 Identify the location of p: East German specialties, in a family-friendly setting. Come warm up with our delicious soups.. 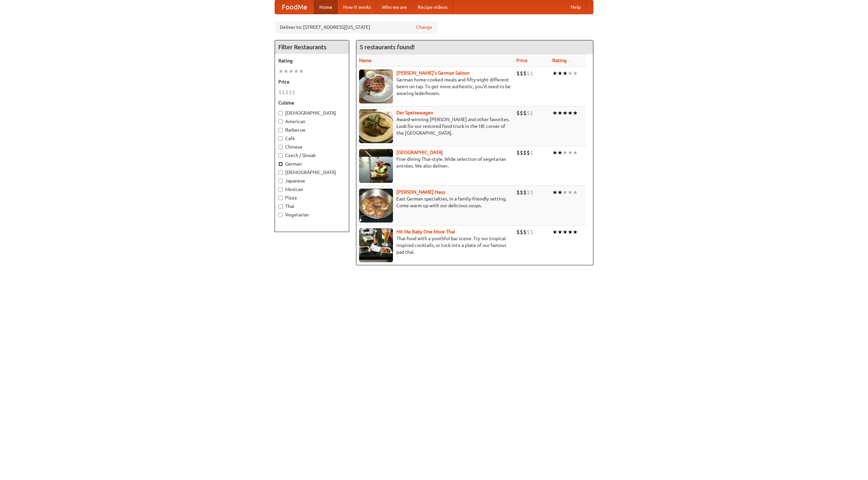
(435, 202).